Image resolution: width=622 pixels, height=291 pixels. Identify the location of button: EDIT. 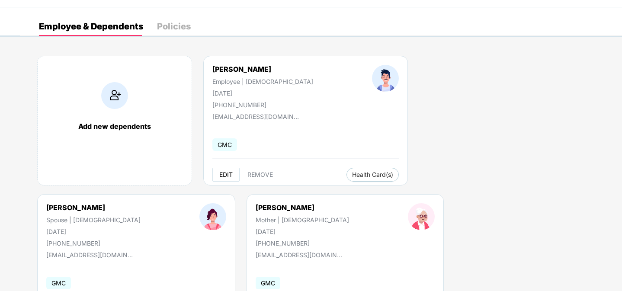
(226, 175).